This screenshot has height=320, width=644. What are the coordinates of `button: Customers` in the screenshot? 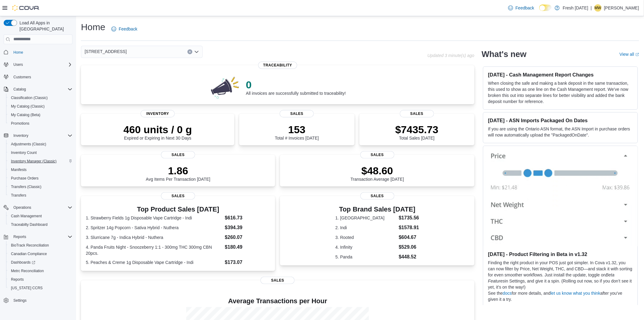 It's located at (38, 77).